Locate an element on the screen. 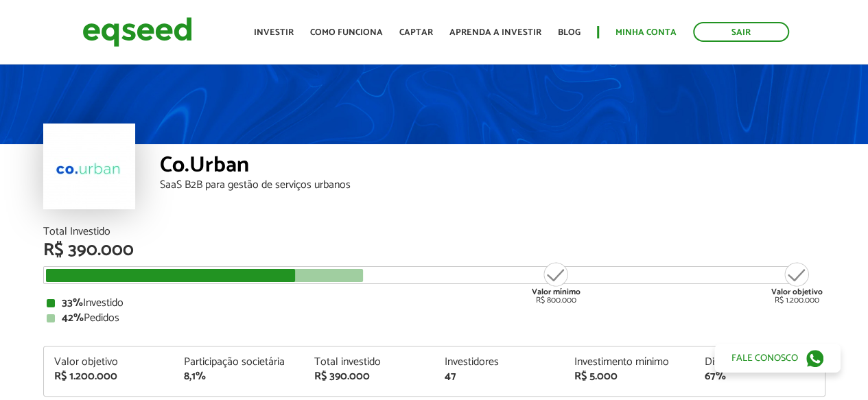  div: Valor objetivo is located at coordinates (109, 362).